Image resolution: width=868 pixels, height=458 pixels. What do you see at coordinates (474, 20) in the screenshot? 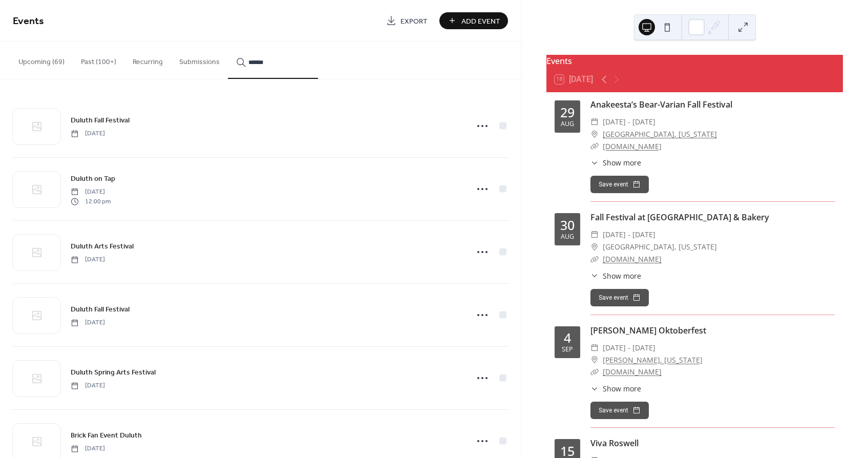
I see `a: Add Event` at bounding box center [474, 20].